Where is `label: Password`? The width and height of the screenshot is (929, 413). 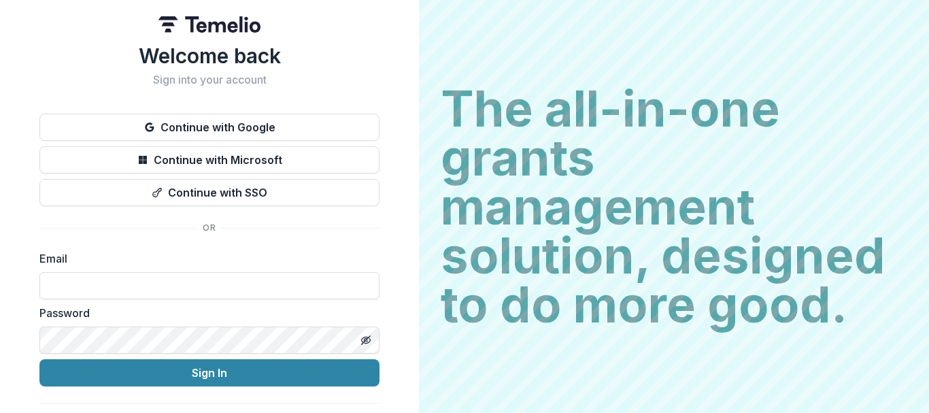
label: Password is located at coordinates (205, 313).